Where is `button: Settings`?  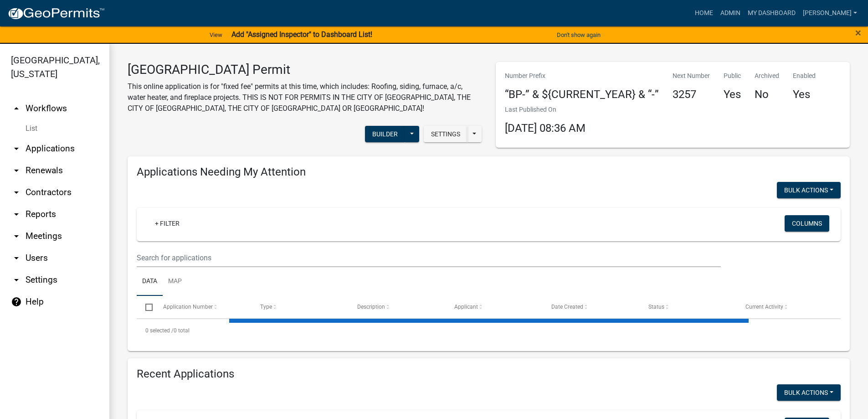 button: Settings is located at coordinates (446, 134).